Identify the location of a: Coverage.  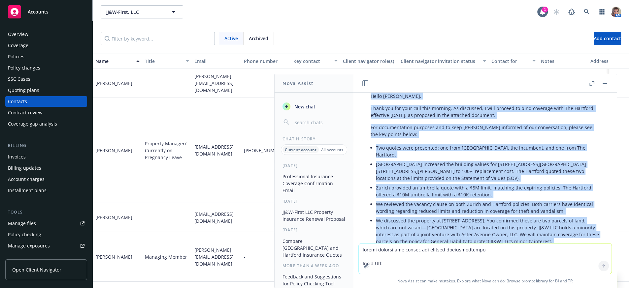
(46, 46).